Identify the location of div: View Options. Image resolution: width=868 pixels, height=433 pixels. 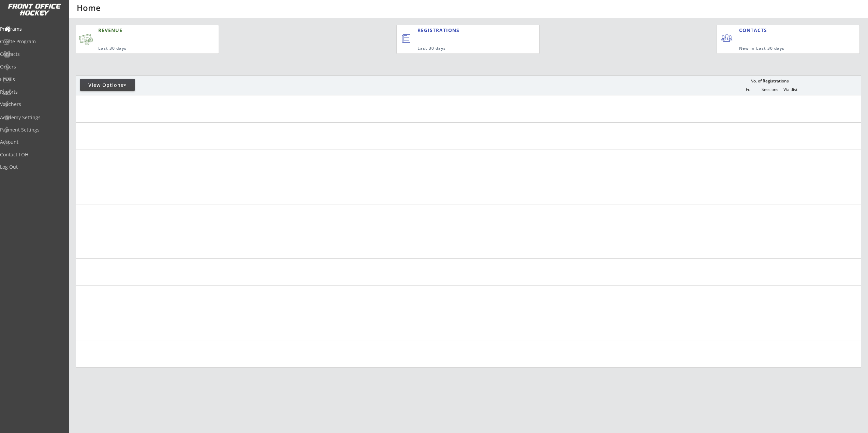
(107, 85).